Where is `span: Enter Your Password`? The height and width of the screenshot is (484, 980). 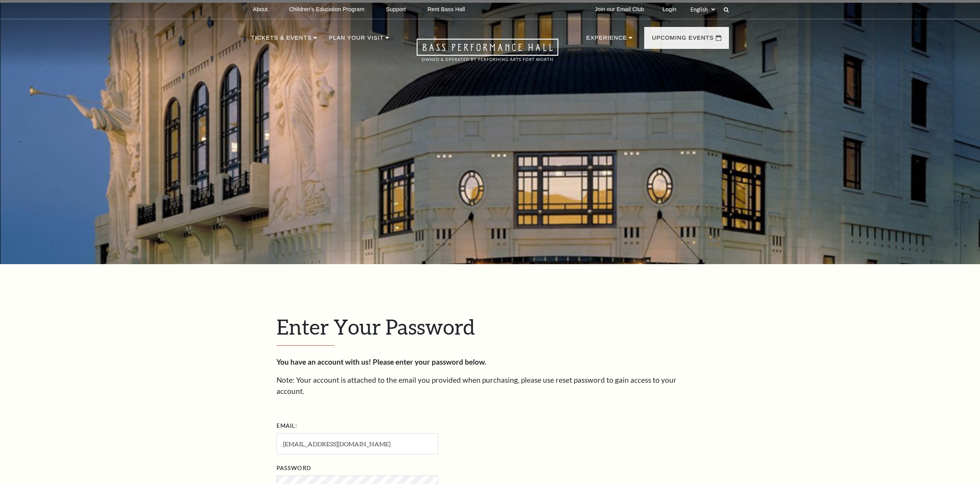
span: Enter Your Password is located at coordinates (375, 327).